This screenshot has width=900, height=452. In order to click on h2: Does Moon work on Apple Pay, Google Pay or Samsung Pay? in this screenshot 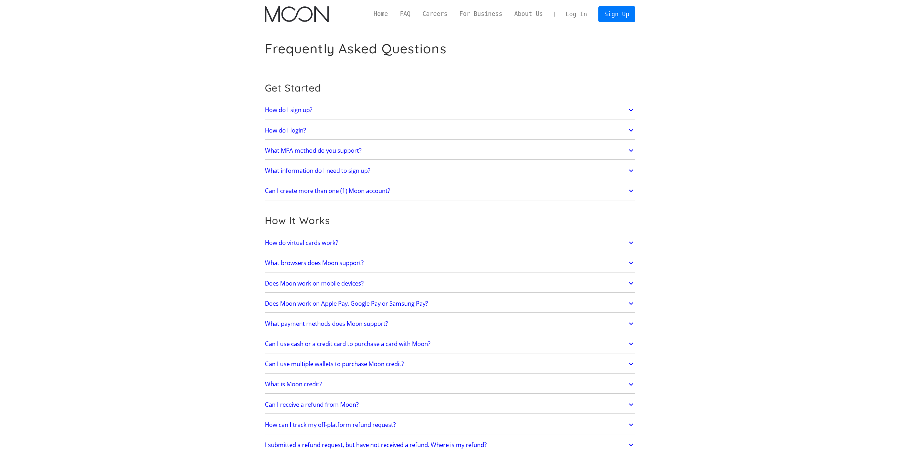, I will do `click(346, 304)`.